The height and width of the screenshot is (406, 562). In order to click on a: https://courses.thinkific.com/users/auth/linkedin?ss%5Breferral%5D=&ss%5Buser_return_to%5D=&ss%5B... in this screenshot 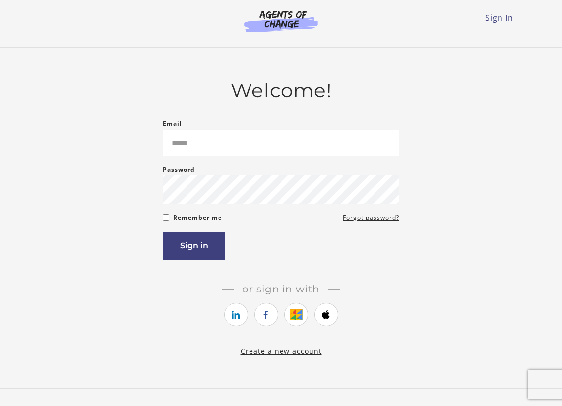, I will do `click(236, 315)`.